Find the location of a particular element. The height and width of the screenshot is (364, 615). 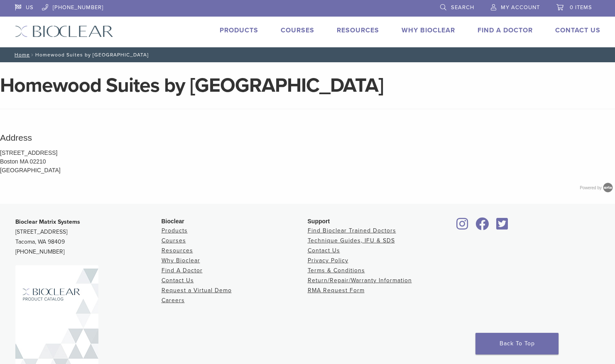

img: Arlo training & Event Software is located at coordinates (608, 188).